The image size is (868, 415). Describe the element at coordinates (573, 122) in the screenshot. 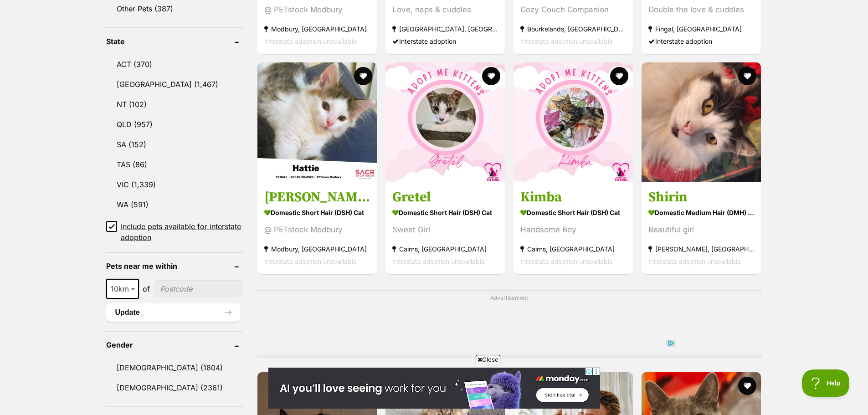

I see `img: Kimba - Domestic Short Hair (DSH) Cat` at that location.